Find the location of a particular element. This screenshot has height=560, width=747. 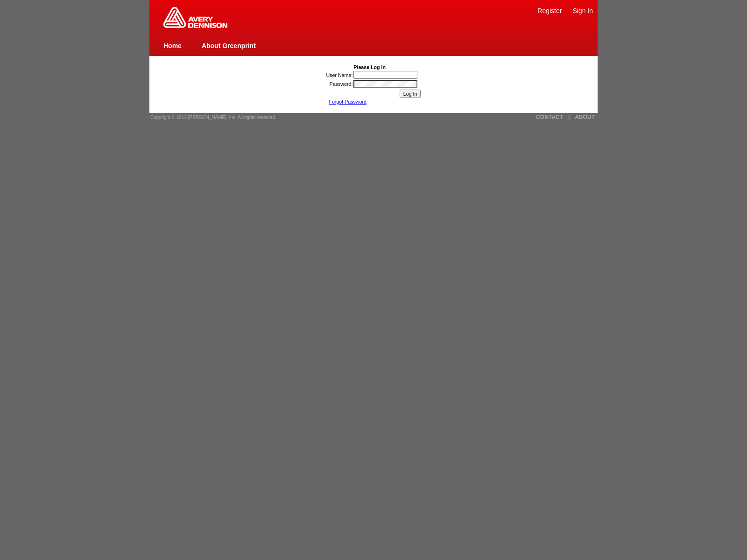

a: Greenprint is located at coordinates (195, 26).